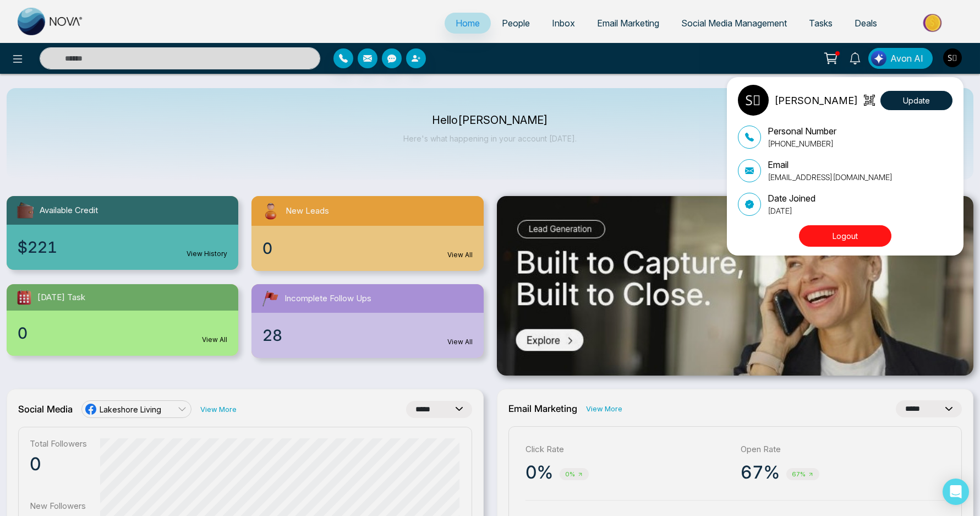 The height and width of the screenshot is (516, 980). Describe the element at coordinates (791, 198) in the screenshot. I see `p: Date Joined` at that location.